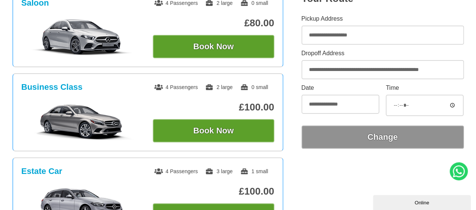  What do you see at coordinates (382, 137) in the screenshot?
I see `button: Change` at bounding box center [382, 137].